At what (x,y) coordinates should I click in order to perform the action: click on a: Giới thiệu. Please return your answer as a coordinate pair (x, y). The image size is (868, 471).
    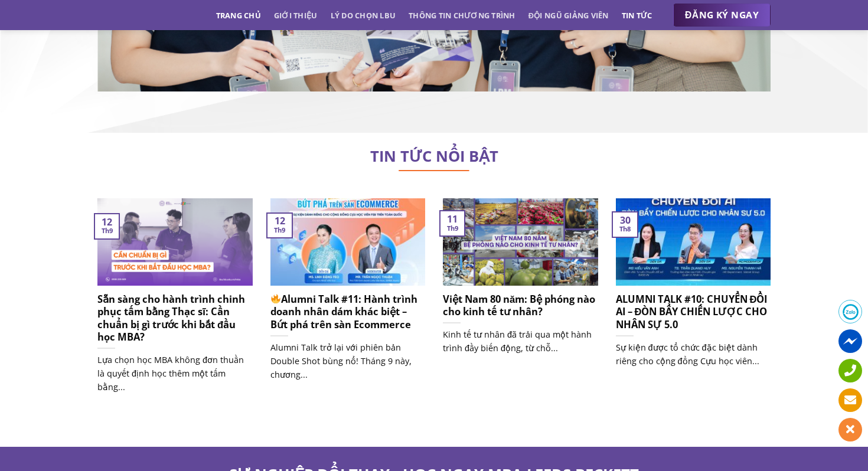
    Looking at the image, I should click on (296, 15).